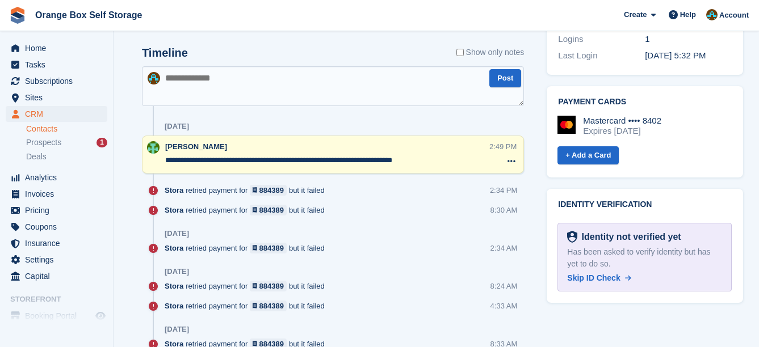 The image size is (759, 347). Describe the element at coordinates (59, 98) in the screenshot. I see `span: Sites` at that location.